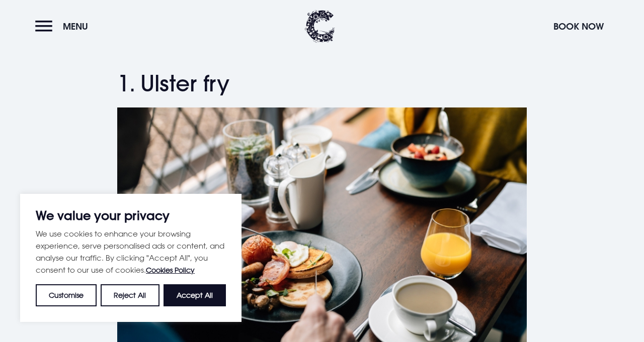  What do you see at coordinates (131, 258) in the screenshot?
I see `div: We value your privacy` at bounding box center [131, 258].